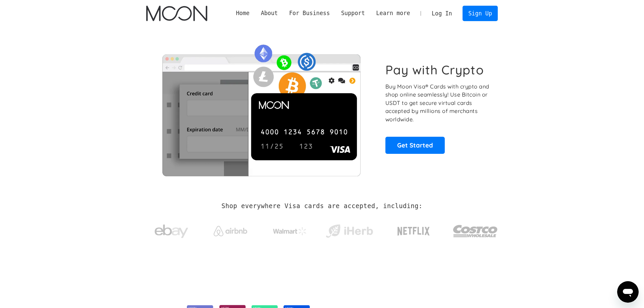  Describe the element at coordinates (393, 13) in the screenshot. I see `div: Learn more` at that location.